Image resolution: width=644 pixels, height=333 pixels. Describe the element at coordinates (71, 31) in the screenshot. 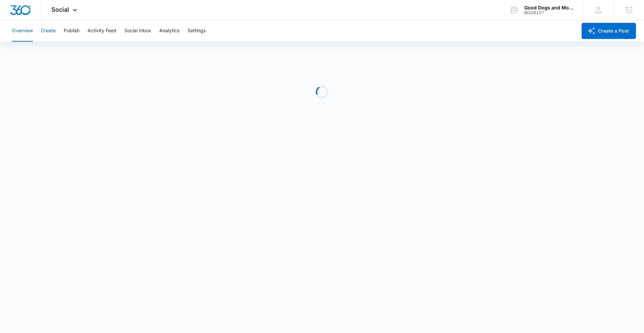

I see `button: Publish` at that location.